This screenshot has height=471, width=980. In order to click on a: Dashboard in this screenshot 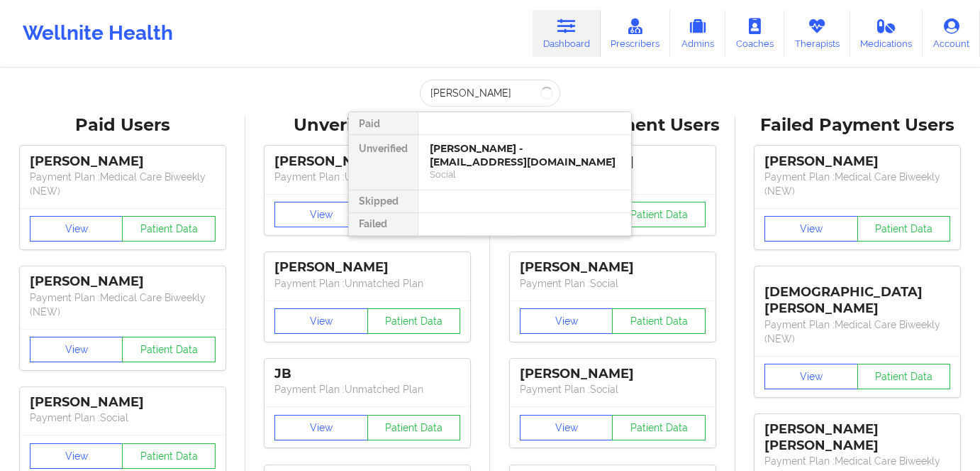, I will do `click(567, 33)`.